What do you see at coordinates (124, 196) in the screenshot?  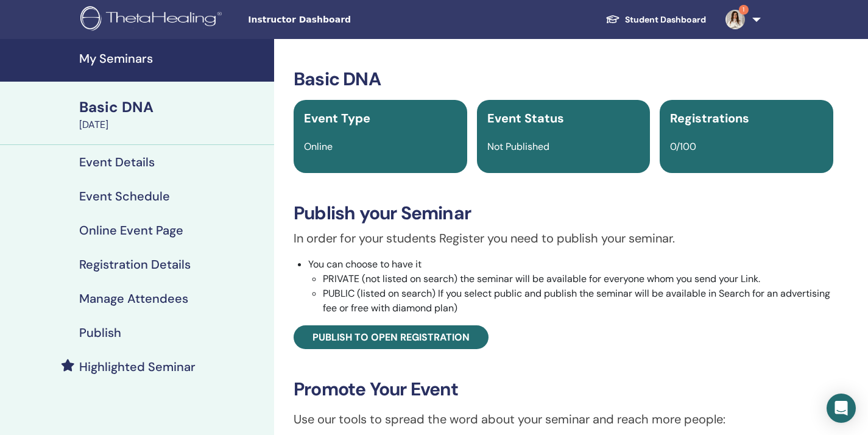 I see `h4: Event Schedule` at bounding box center [124, 196].